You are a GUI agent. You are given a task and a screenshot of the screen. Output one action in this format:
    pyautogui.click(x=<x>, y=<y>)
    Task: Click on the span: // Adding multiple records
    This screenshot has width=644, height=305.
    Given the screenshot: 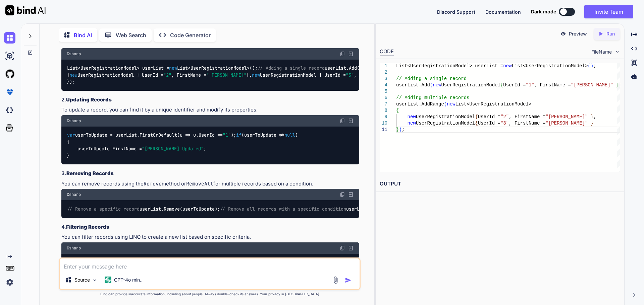 What is the action you would take?
    pyautogui.click(x=433, y=98)
    